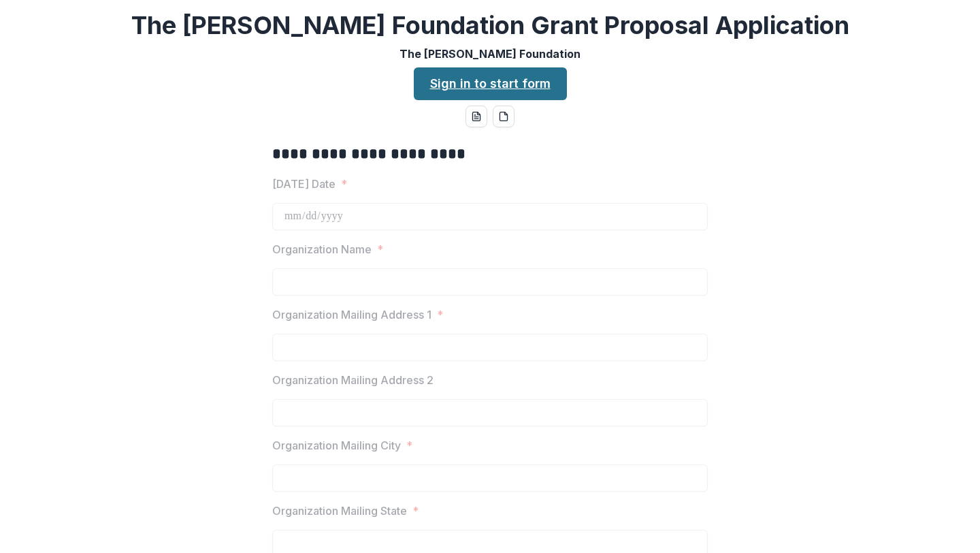 This screenshot has width=980, height=553. What do you see at coordinates (322, 249) in the screenshot?
I see `p: Organization Name` at bounding box center [322, 249].